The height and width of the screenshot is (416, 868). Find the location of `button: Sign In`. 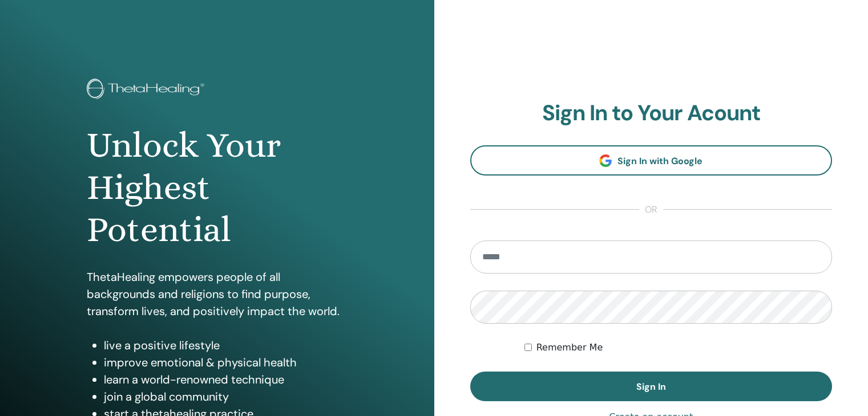

button: Sign In is located at coordinates (651, 386).